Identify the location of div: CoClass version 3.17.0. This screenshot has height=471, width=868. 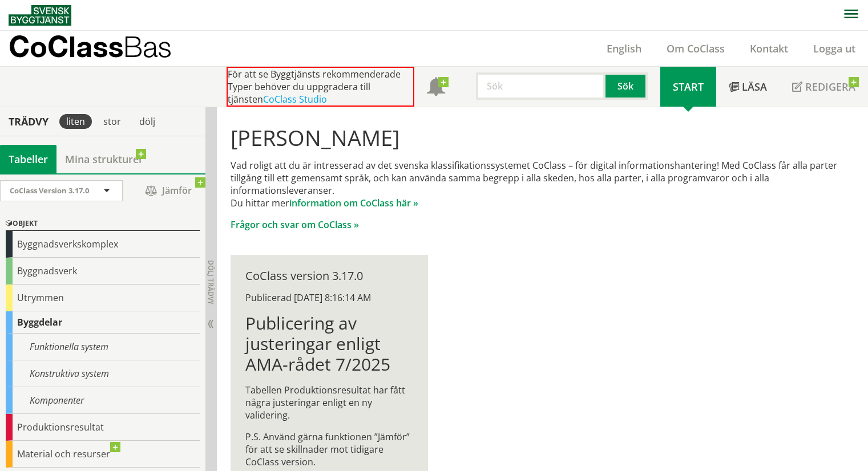
(329, 276).